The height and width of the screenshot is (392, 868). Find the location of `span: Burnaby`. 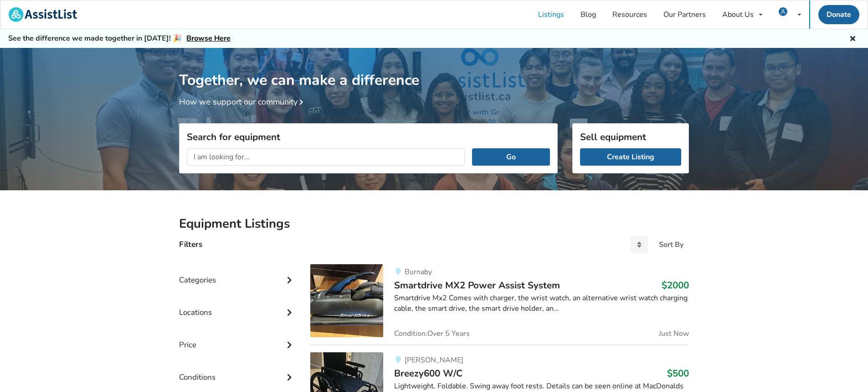

span: Burnaby is located at coordinates (418, 272).